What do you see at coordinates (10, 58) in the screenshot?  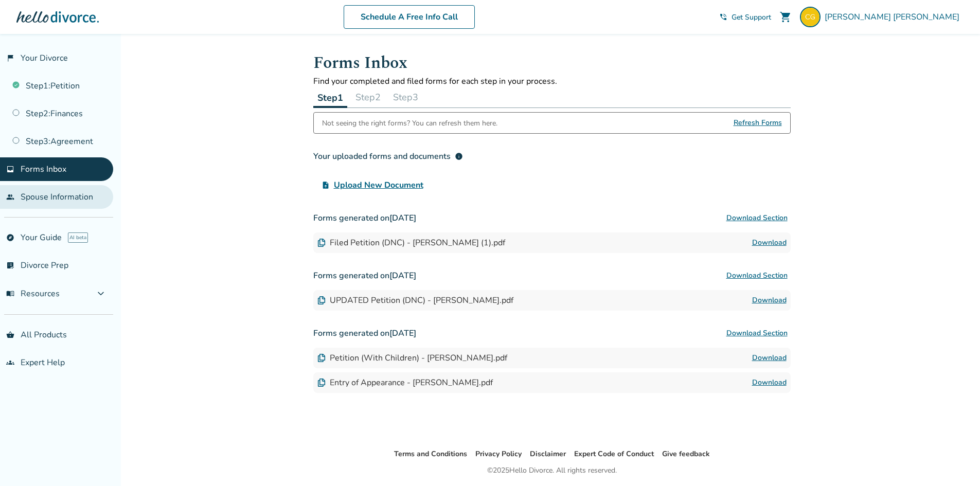 I see `span: flag_2` at bounding box center [10, 58].